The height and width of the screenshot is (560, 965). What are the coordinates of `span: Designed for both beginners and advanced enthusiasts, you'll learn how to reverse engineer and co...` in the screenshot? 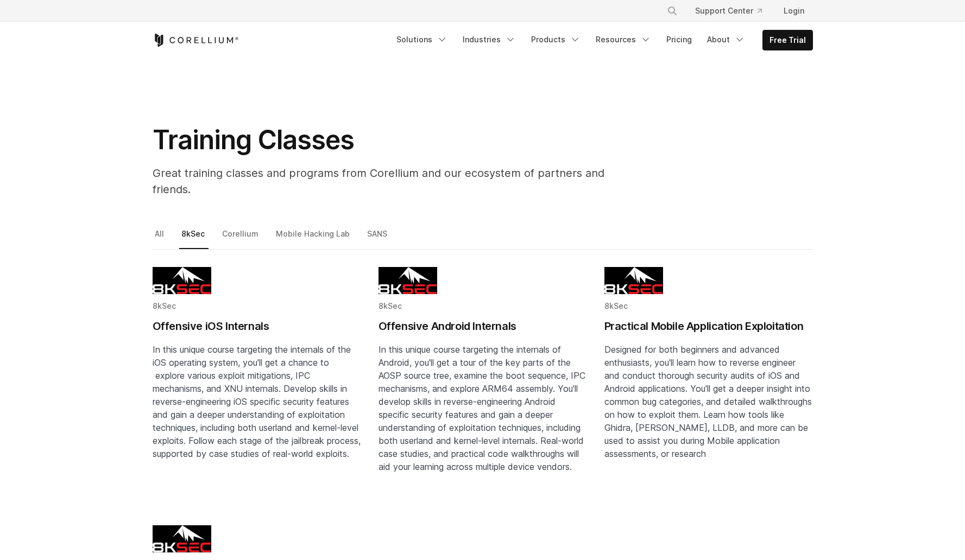 It's located at (708, 402).